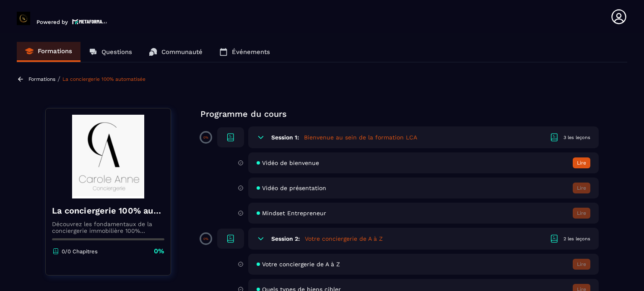  Describe the element at coordinates (291, 163) in the screenshot. I see `span: Vidéo de bienvenue` at that location.